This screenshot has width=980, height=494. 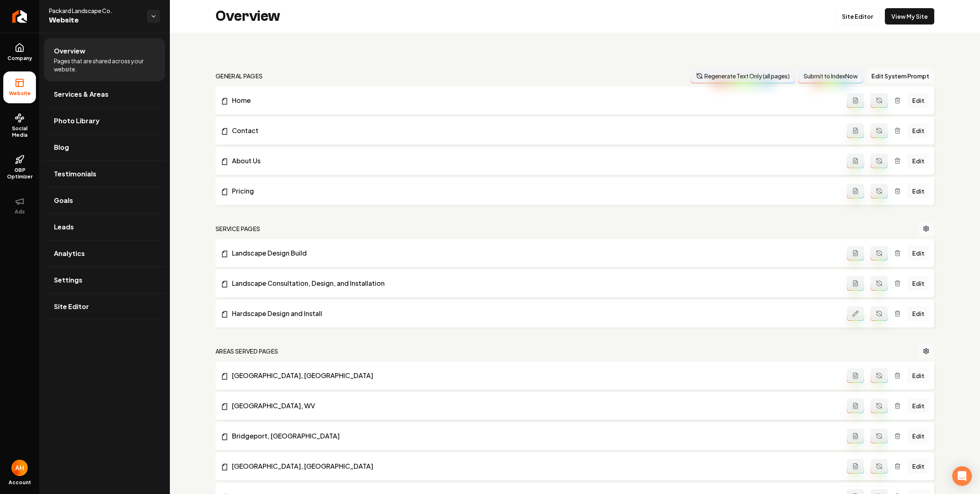 I want to click on a: Home, so click(x=534, y=101).